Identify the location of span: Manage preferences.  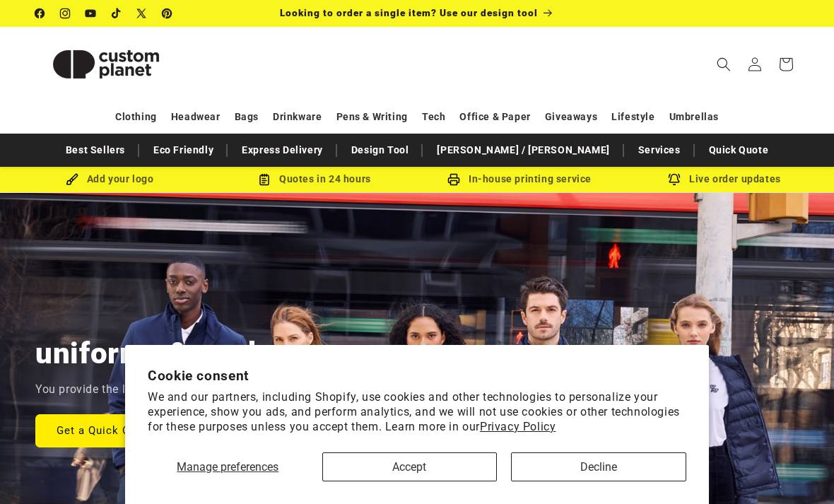
(228, 466).